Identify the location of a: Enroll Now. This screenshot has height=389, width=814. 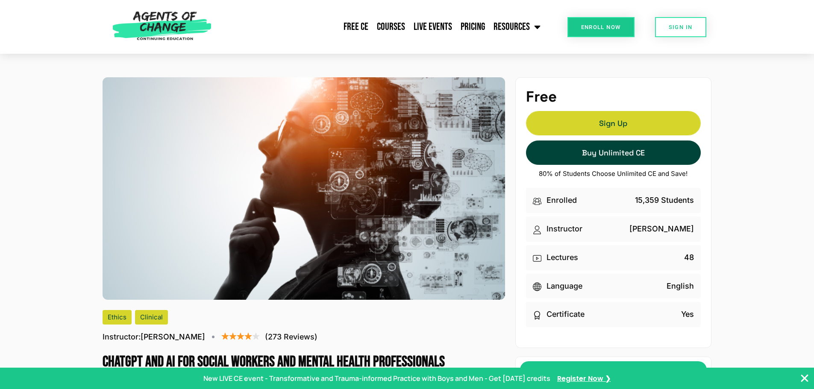
(601, 27).